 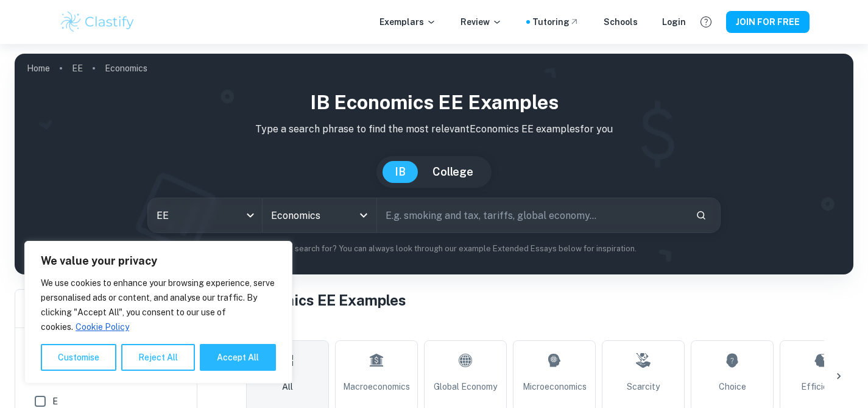 What do you see at coordinates (205, 215) in the screenshot?
I see `div: EE` at bounding box center [205, 215].